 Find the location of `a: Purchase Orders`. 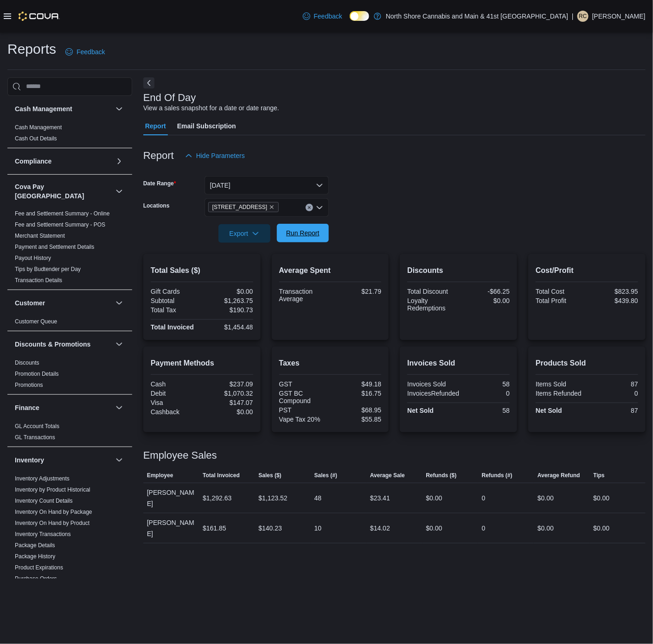

a: Purchase Orders is located at coordinates (36, 579).